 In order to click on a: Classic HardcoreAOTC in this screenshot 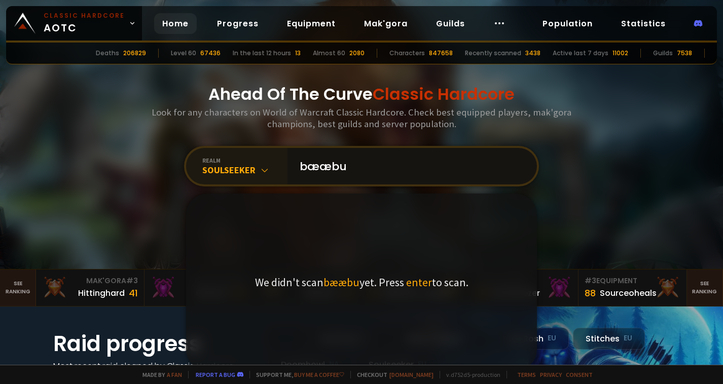, I will do `click(74, 23)`.